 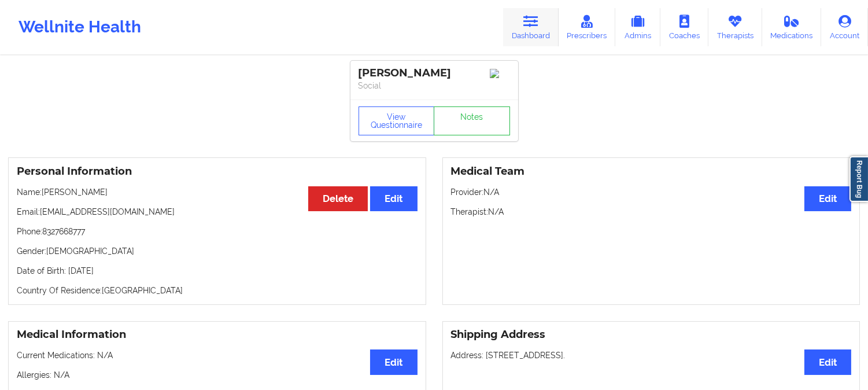 I want to click on a: Notes, so click(x=472, y=121).